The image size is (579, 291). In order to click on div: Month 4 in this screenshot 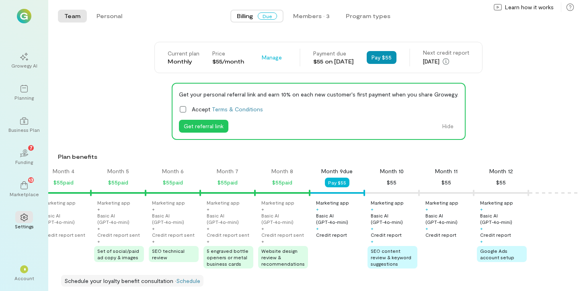, I will do `click(64, 171)`.